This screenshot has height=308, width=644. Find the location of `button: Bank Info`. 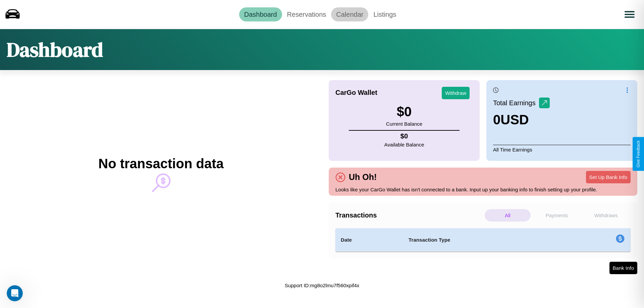

button: Bank Info is located at coordinates (624, 268).